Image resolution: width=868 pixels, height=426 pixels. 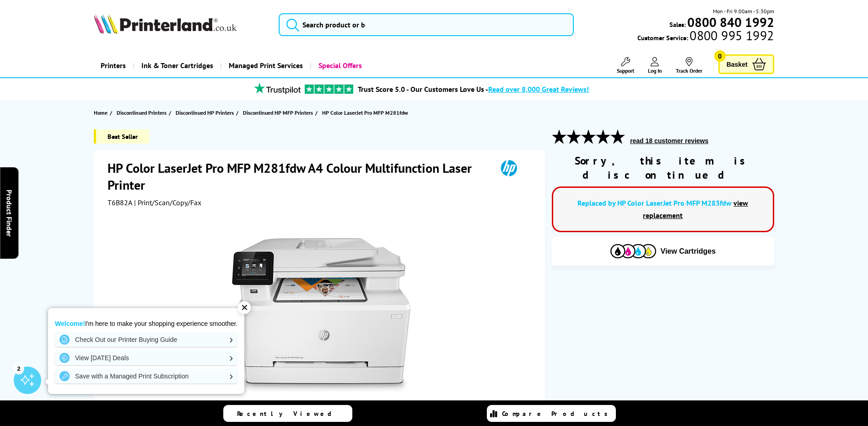 What do you see at coordinates (101, 113) in the screenshot?
I see `span: Home` at bounding box center [101, 113].